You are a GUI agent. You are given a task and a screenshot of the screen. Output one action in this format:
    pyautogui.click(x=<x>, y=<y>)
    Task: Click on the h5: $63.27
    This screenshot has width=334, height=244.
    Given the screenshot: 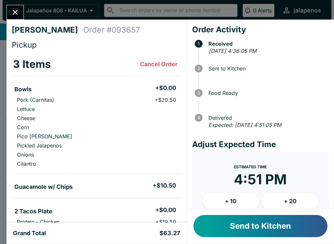 What is the action you would take?
    pyautogui.click(x=170, y=234)
    